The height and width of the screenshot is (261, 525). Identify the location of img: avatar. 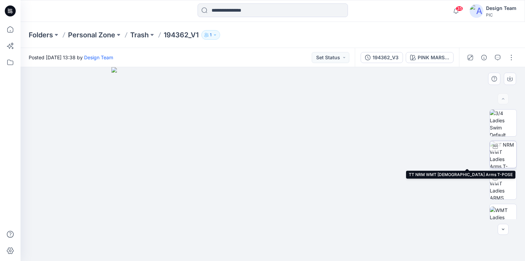
(477, 11).